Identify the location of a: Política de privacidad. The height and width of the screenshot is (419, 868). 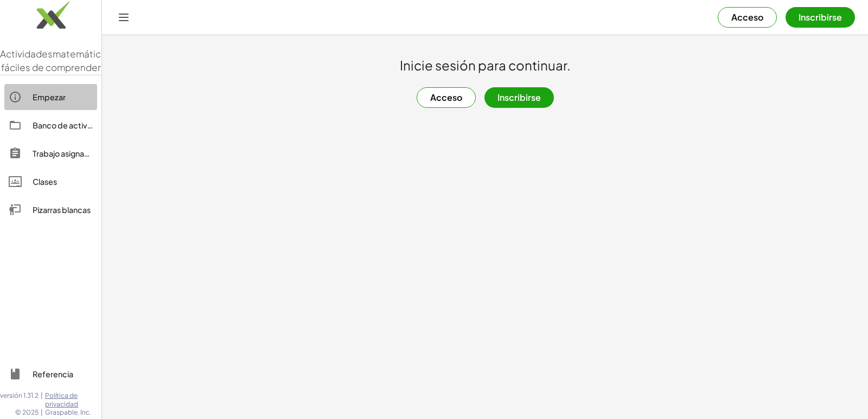
(73, 399).